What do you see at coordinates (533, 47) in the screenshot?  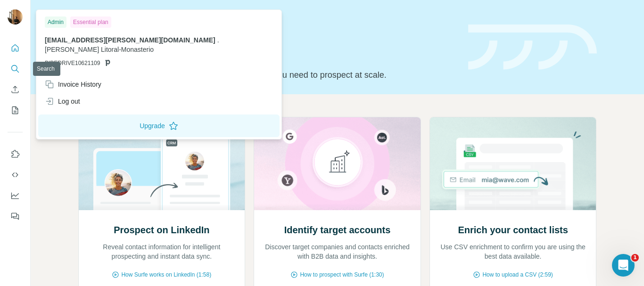 I see `img: banner` at bounding box center [533, 47].